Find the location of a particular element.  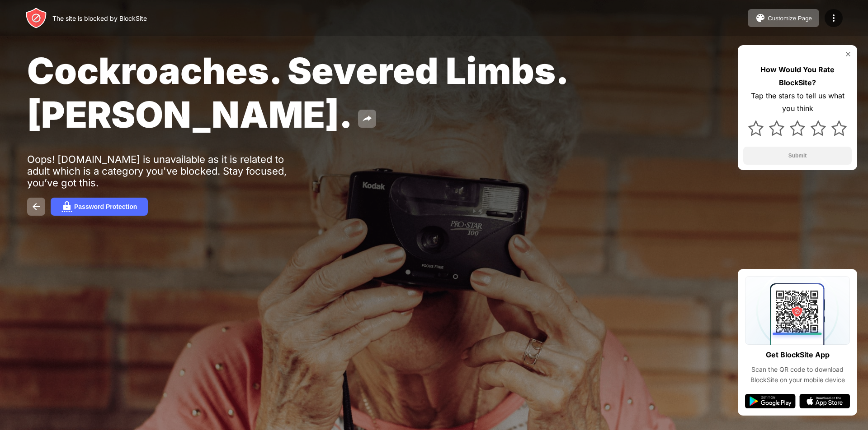

div: The site is blocked by BlockSite is located at coordinates (99, 18).